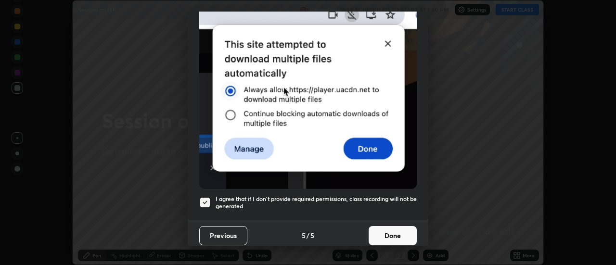 Image resolution: width=616 pixels, height=265 pixels. Describe the element at coordinates (392, 236) in the screenshot. I see `button: Done` at that location.